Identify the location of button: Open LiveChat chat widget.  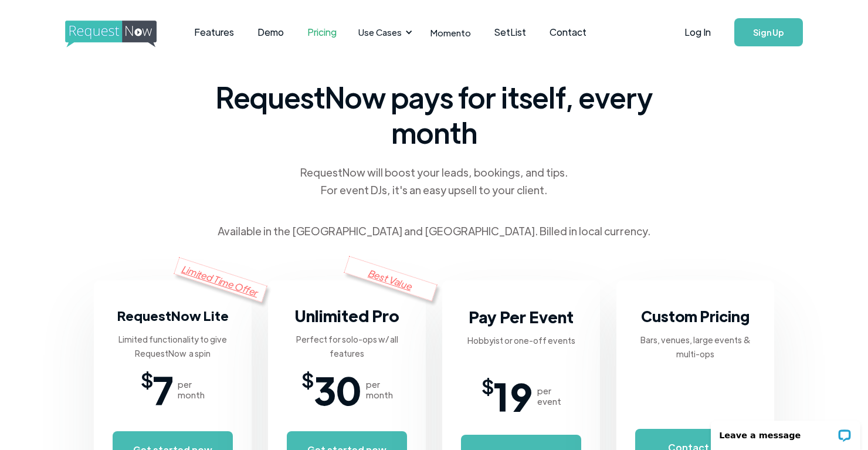
(142, 22).